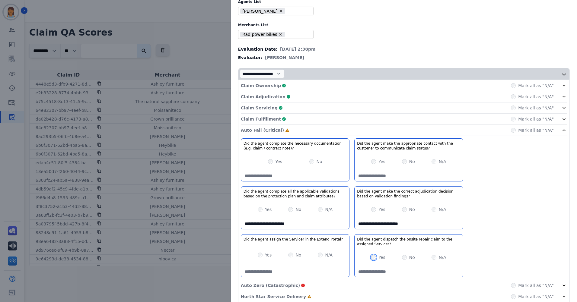 This screenshot has height=302, width=577. I want to click on p: Claim Ownership, so click(261, 86).